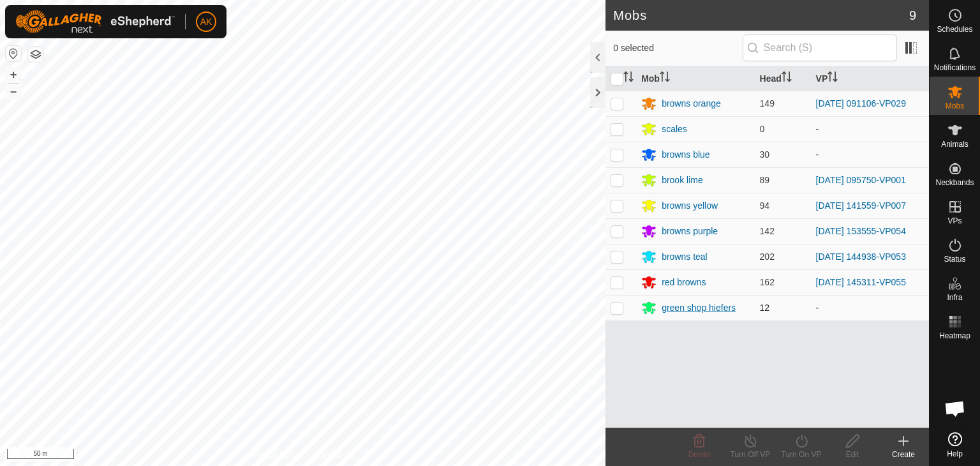 This screenshot has height=466, width=980. I want to click on img: Gallagher Logo, so click(95, 22).